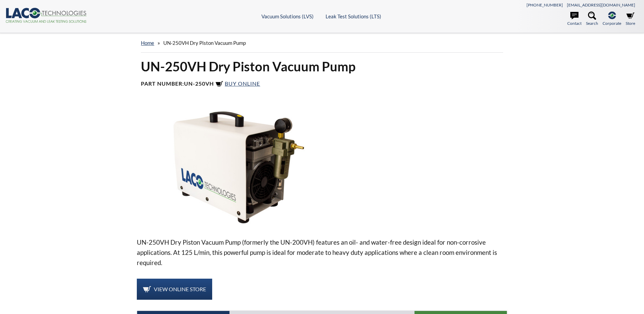 The image size is (644, 314). Describe the element at coordinates (612, 23) in the screenshot. I see `span: Corporate` at that location.